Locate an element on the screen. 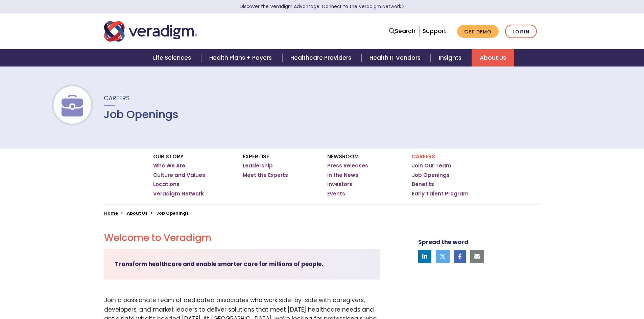  a: Leadership is located at coordinates (258, 166).